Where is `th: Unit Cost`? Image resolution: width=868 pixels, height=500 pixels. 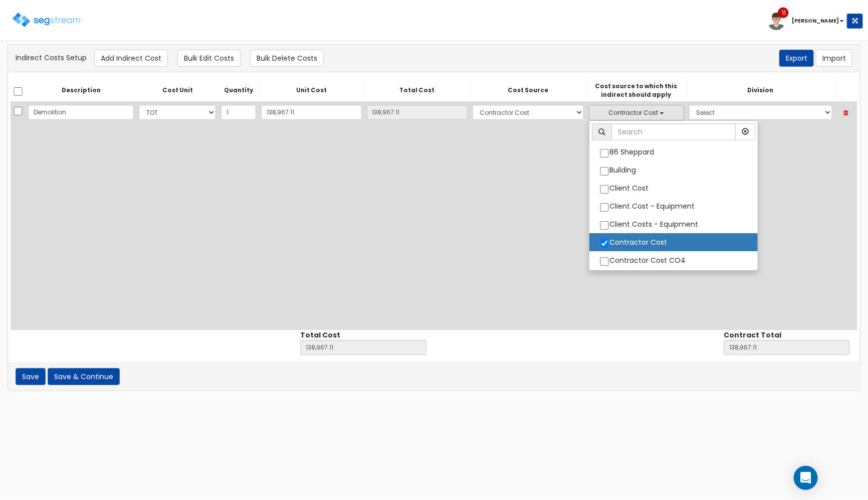
th: Unit Cost is located at coordinates (311, 91).